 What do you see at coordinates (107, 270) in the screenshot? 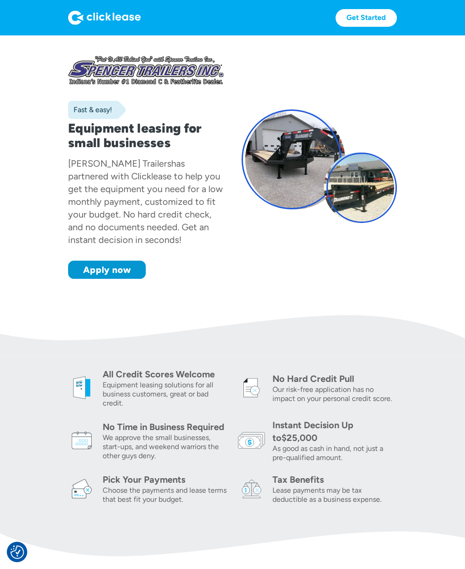
I see `a: Apply now` at bounding box center [107, 270].